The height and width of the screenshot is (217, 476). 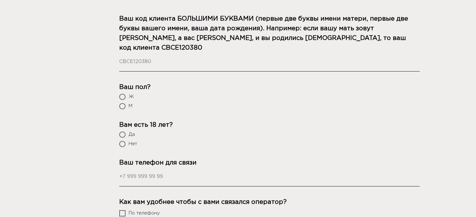 What do you see at coordinates (269, 163) in the screenshot?
I see `label: Ваш телефон для связи` at bounding box center [269, 163].